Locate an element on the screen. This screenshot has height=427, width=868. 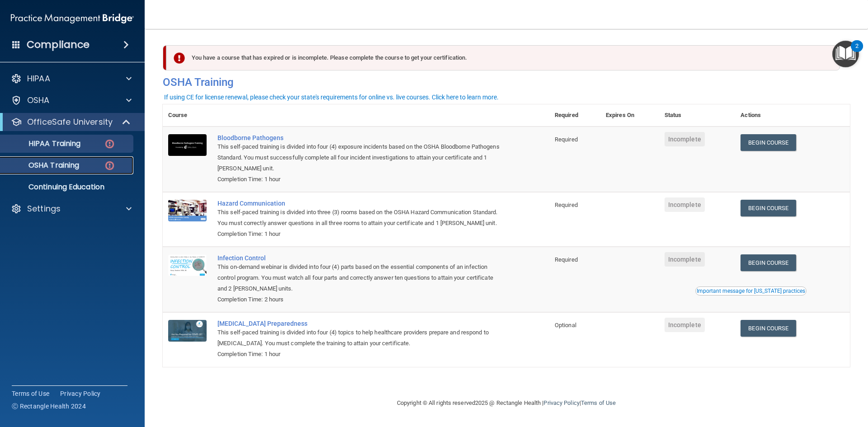
p: HIPAA is located at coordinates (39, 78).